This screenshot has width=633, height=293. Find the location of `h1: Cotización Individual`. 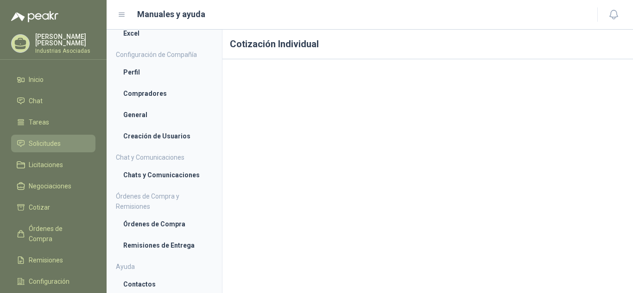

h1: Cotización Individual is located at coordinates (427, 44).